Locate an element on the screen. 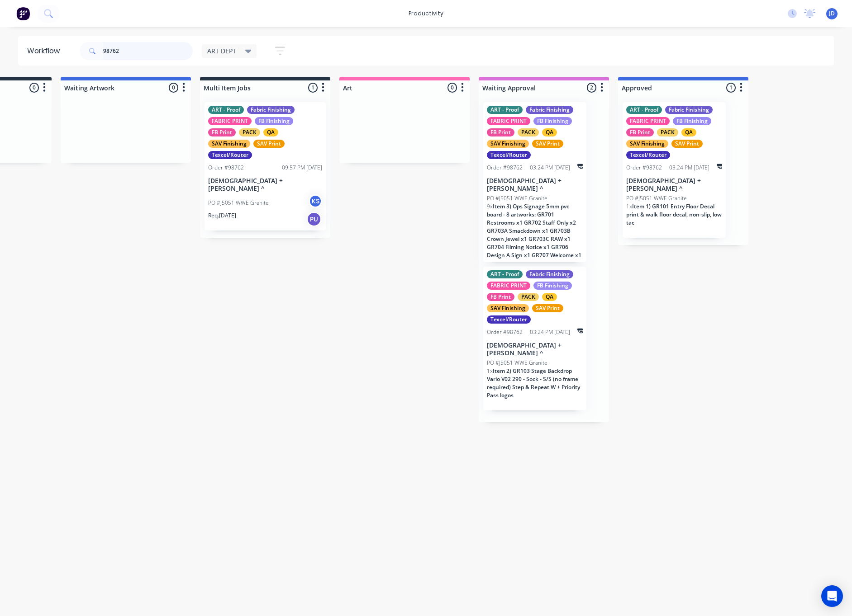  div: PU is located at coordinates (314, 220).